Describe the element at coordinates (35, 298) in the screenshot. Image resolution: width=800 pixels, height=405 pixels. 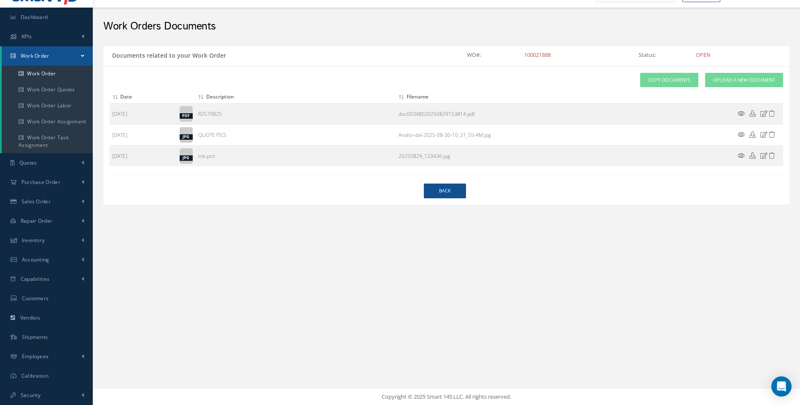
I see `span: Customers` at that location.